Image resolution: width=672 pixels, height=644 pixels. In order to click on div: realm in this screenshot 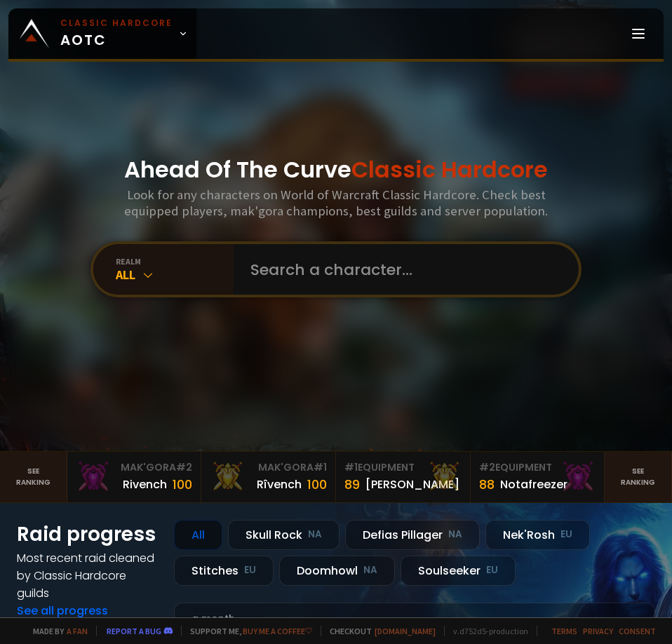, I will do `click(174, 261)`.